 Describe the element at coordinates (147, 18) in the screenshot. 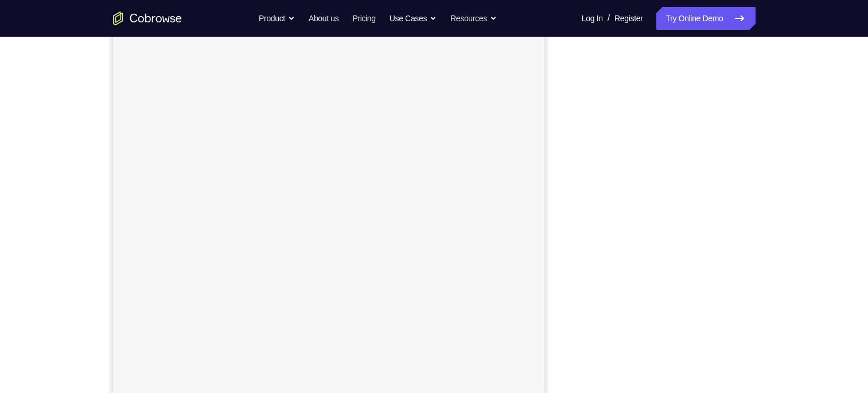

I see `a: Go to the home page` at that location.